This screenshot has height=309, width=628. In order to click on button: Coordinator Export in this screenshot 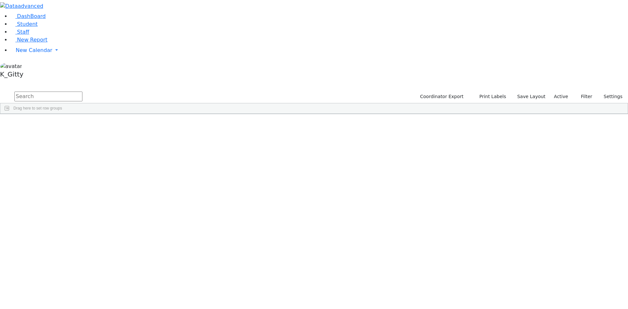, I will do `click(441, 96)`.